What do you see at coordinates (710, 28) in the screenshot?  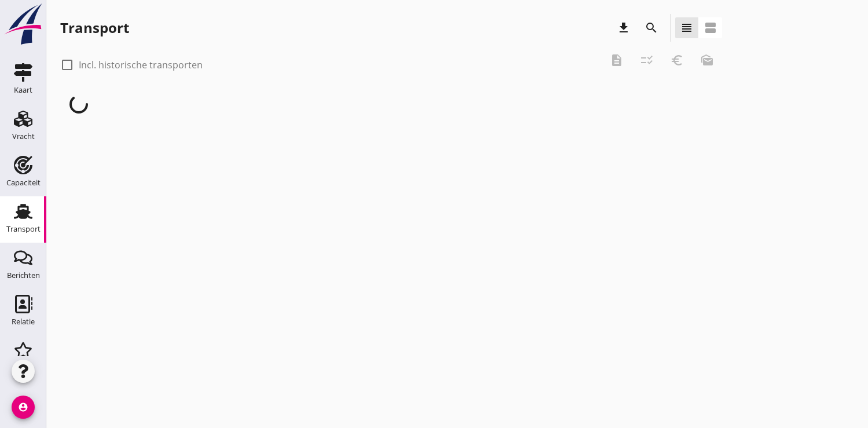 I see `i: view_agenda` at bounding box center [710, 28].